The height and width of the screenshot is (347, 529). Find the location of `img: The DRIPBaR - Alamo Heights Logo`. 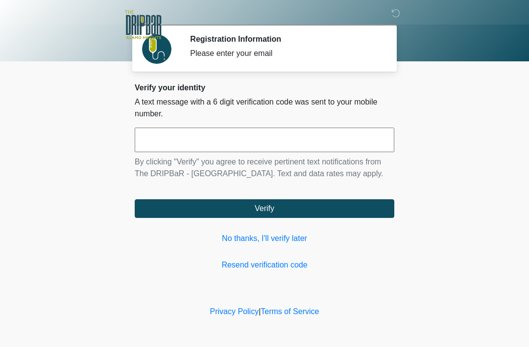

img: The DRIPBaR - Alamo Heights Logo is located at coordinates (143, 25).